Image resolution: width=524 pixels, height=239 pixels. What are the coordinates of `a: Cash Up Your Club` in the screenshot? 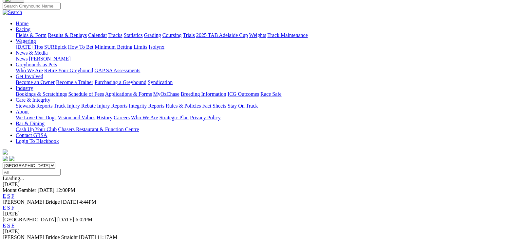 It's located at (36, 129).